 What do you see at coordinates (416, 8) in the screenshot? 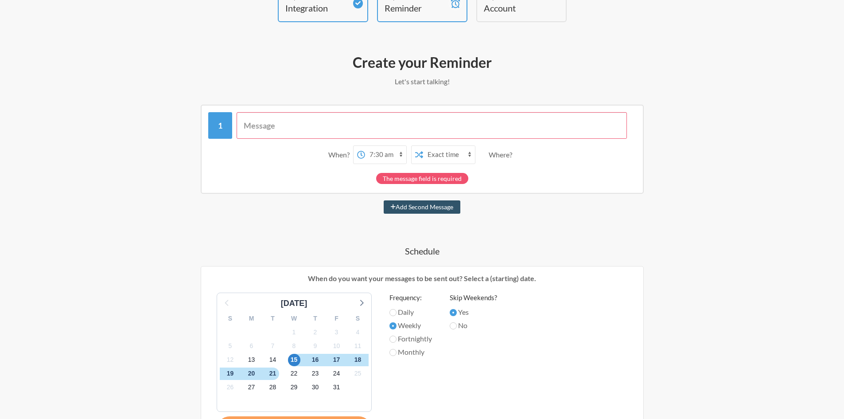
I see `h4: Reminder` at bounding box center [416, 8].